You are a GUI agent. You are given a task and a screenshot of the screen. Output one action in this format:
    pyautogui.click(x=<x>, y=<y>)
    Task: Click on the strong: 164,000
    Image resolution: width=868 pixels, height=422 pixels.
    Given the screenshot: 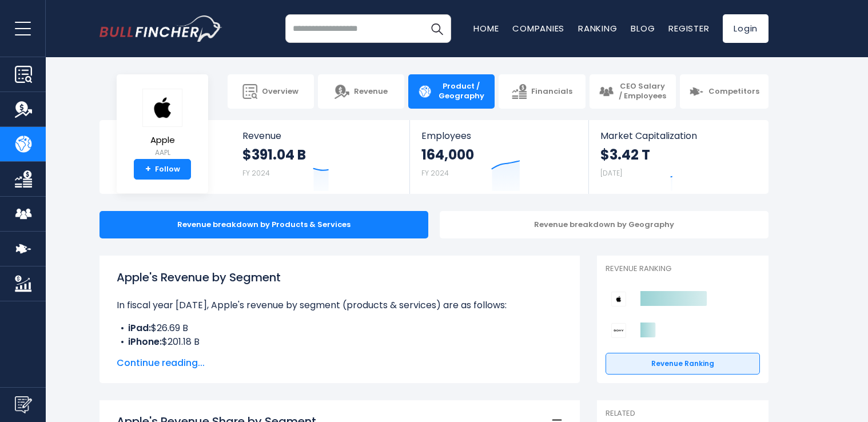 What is the action you would take?
    pyautogui.click(x=448, y=155)
    